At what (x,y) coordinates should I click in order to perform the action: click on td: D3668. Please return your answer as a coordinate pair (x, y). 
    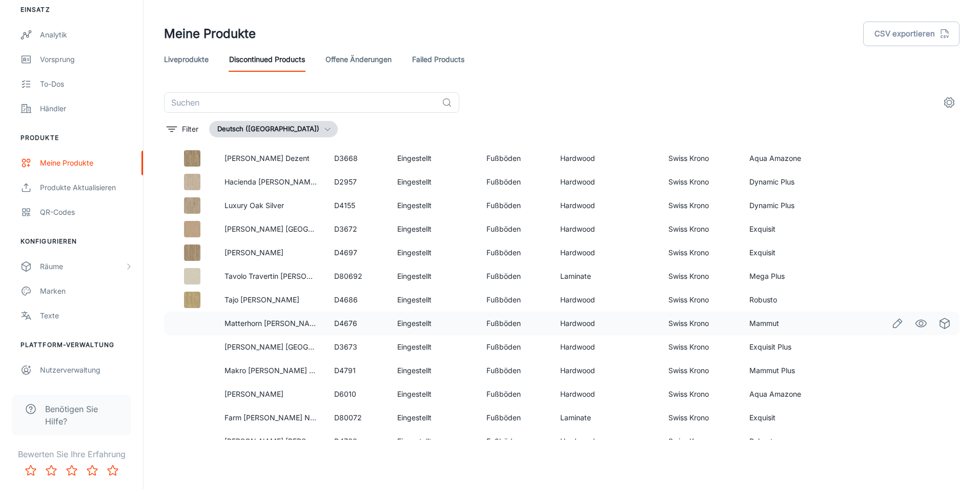
    Looking at the image, I should click on (358, 159).